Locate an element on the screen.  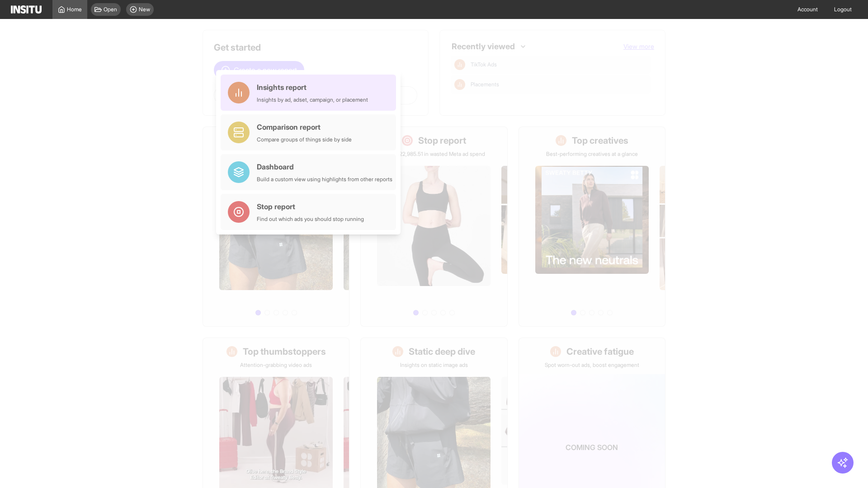
img: Logo is located at coordinates (26, 10).